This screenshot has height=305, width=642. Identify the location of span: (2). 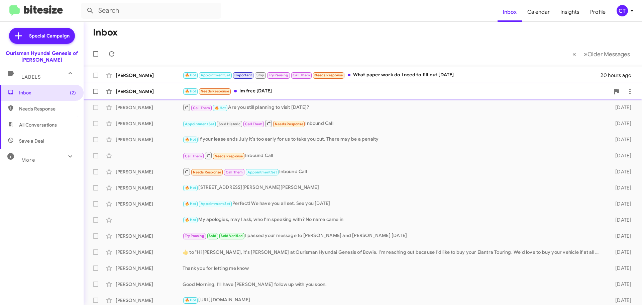
(73, 93).